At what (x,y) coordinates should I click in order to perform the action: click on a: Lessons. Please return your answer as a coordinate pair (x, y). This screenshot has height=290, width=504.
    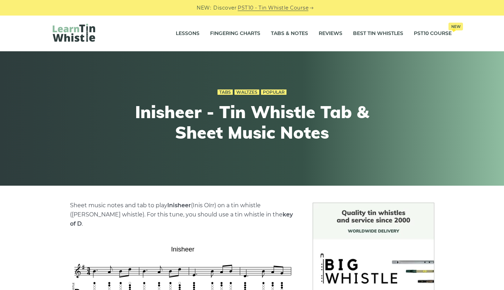
    Looking at the image, I should click on (188, 34).